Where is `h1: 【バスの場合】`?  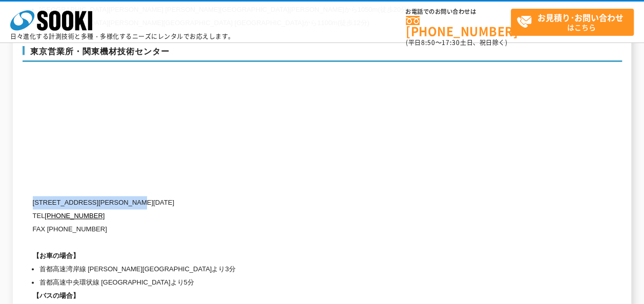 h1: 【バスの場合】 is located at coordinates (278, 296).